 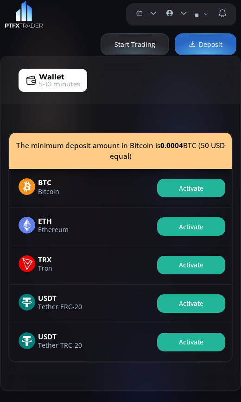 I want to click on span: TRX, so click(x=44, y=259).